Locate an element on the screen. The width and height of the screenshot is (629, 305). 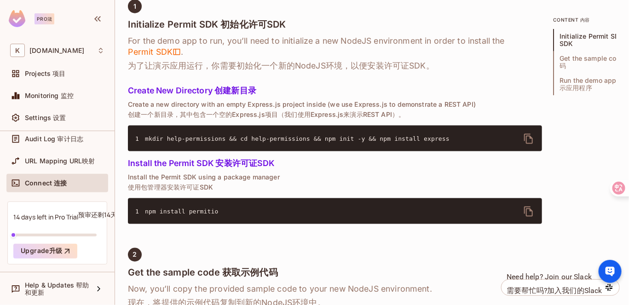
img: SReyMgAAAABJRU5ErkJggg== is located at coordinates (17, 18).